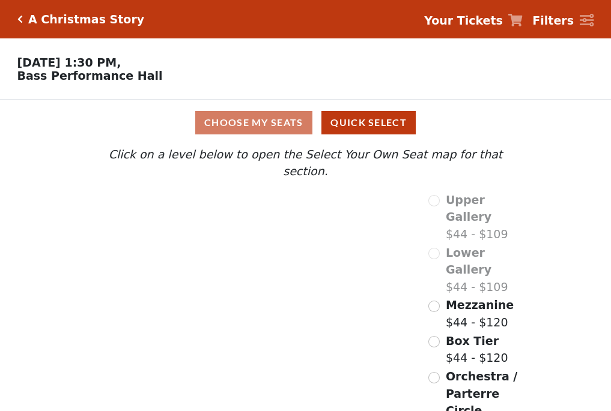  What do you see at coordinates (20, 19) in the screenshot?
I see `a: Click here to go back to filters` at bounding box center [20, 19].